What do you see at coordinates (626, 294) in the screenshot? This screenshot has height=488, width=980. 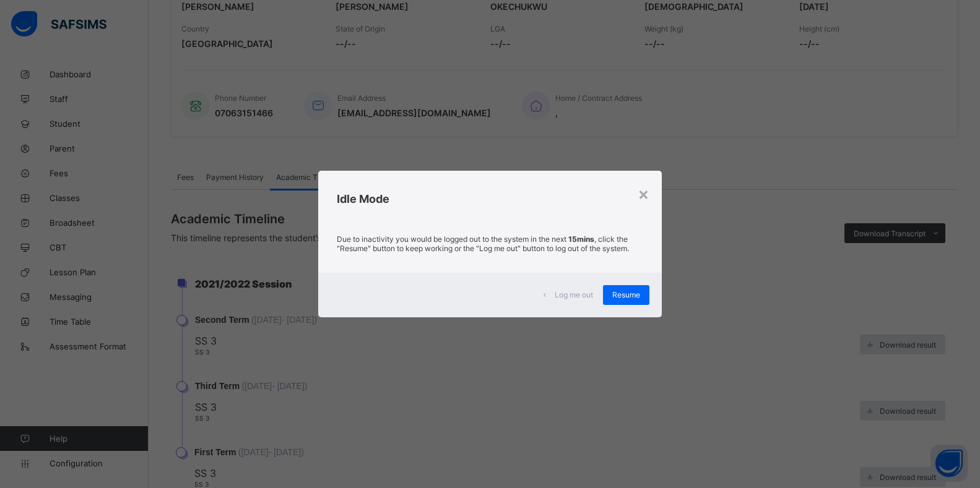 I see `span: Resume` at bounding box center [626, 294].